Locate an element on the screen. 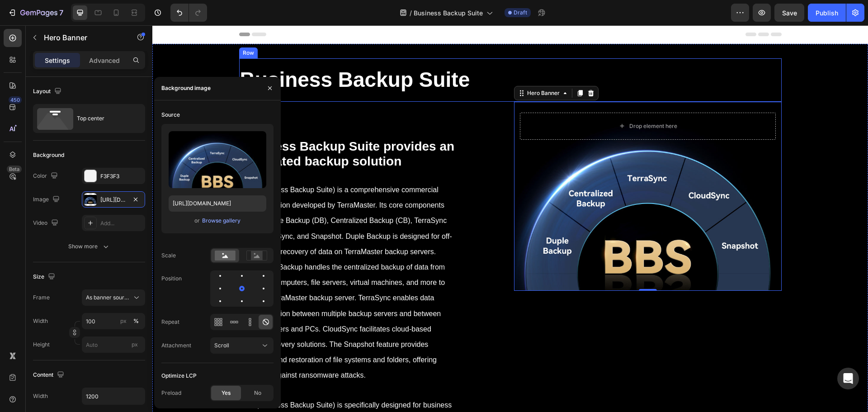 Image resolution: width=868 pixels, height=412 pixels. input: https://example.com/image.jpg is located at coordinates (218, 203).